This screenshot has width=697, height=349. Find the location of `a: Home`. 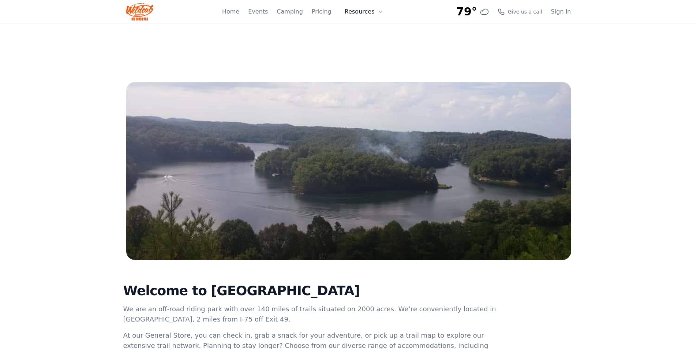

a: Home is located at coordinates (231, 12).